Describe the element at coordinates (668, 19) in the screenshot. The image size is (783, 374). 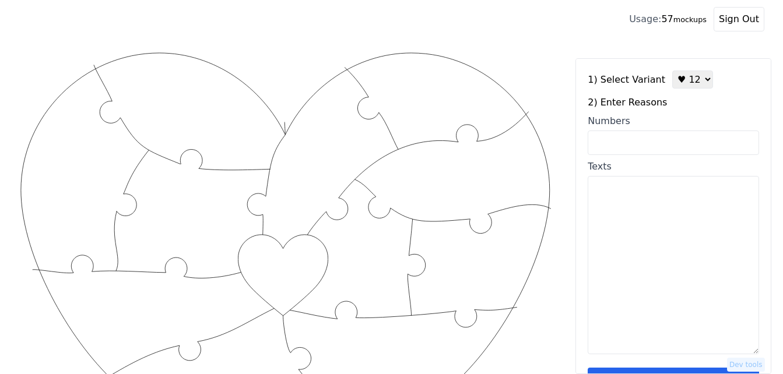
I see `div: 57` at that location.